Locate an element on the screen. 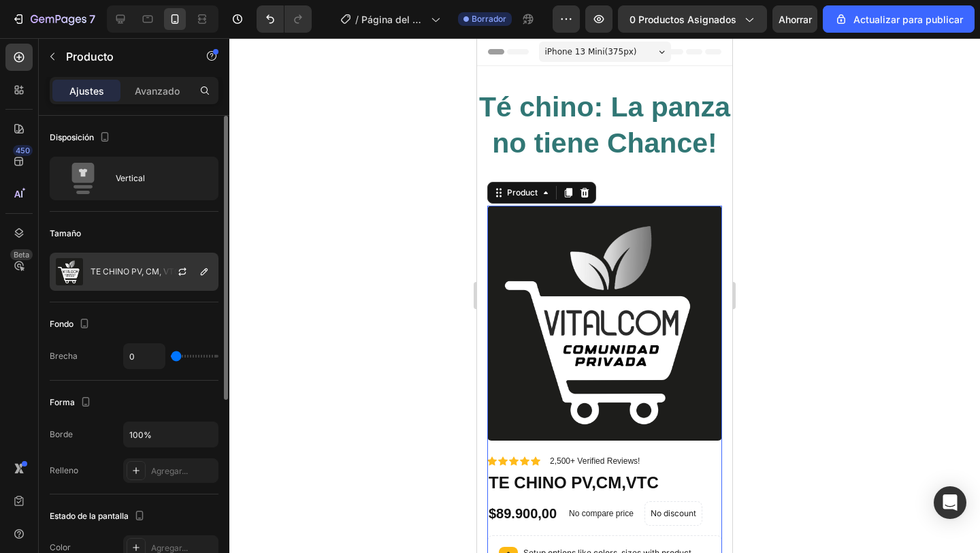  font: Color is located at coordinates (60, 547).